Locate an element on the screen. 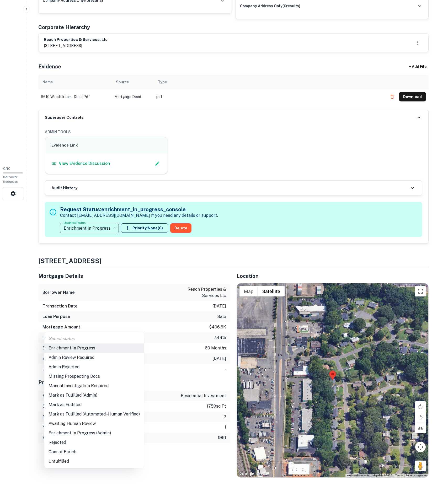  li: Mark as Fulfilled is located at coordinates (94, 405).